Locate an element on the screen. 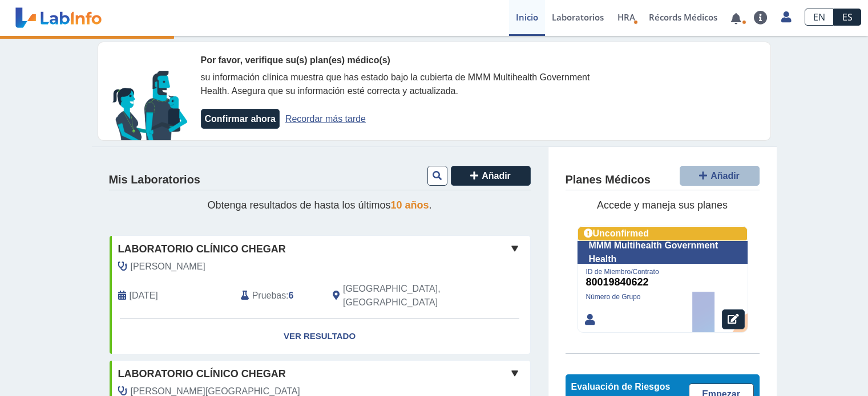  b: 6 is located at coordinates (291, 295).